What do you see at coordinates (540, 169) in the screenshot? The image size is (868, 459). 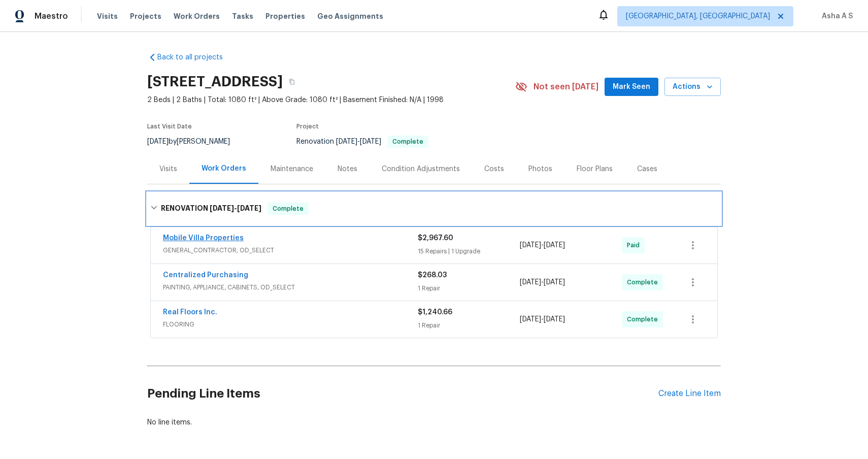 I see `div: Photos` at bounding box center [540, 169].